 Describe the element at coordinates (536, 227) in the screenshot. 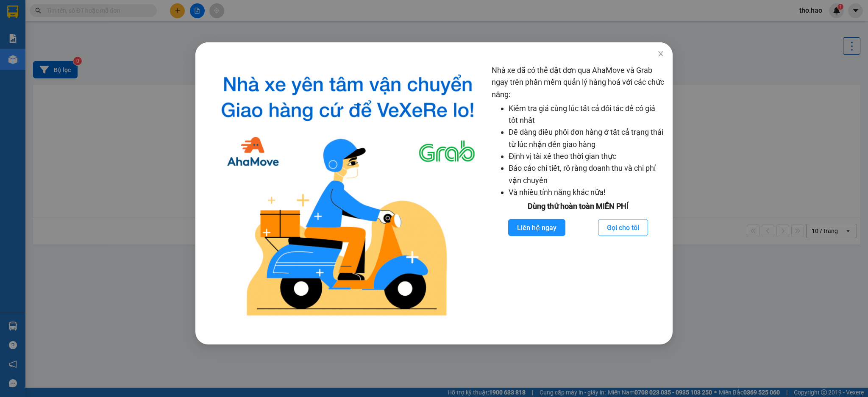

I see `span: Liên hệ ngay` at that location.